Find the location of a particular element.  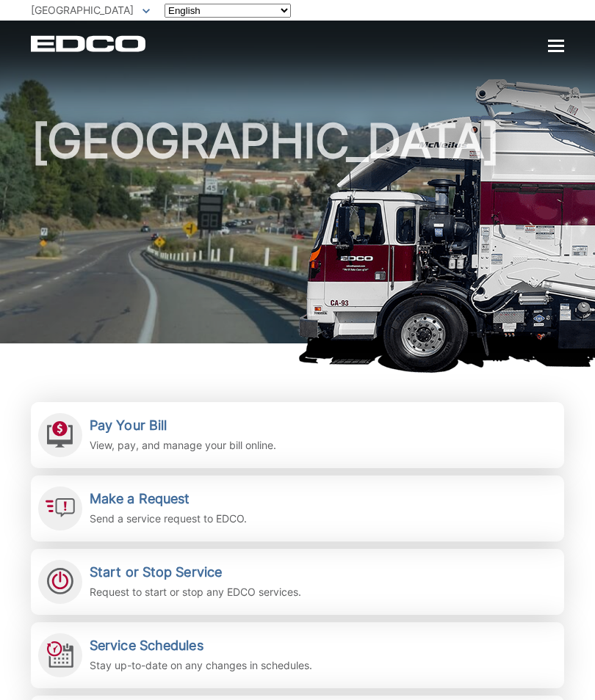

p: View, pay, and manage your bill online. is located at coordinates (183, 445).